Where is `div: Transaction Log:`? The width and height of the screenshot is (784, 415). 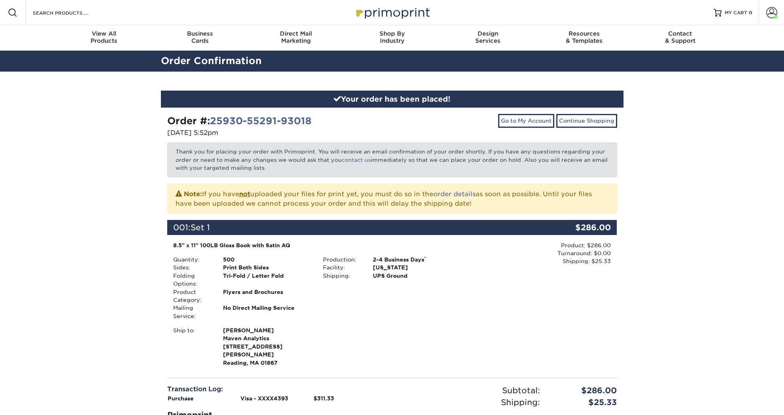
div: Transaction Log: is located at coordinates (277, 389).